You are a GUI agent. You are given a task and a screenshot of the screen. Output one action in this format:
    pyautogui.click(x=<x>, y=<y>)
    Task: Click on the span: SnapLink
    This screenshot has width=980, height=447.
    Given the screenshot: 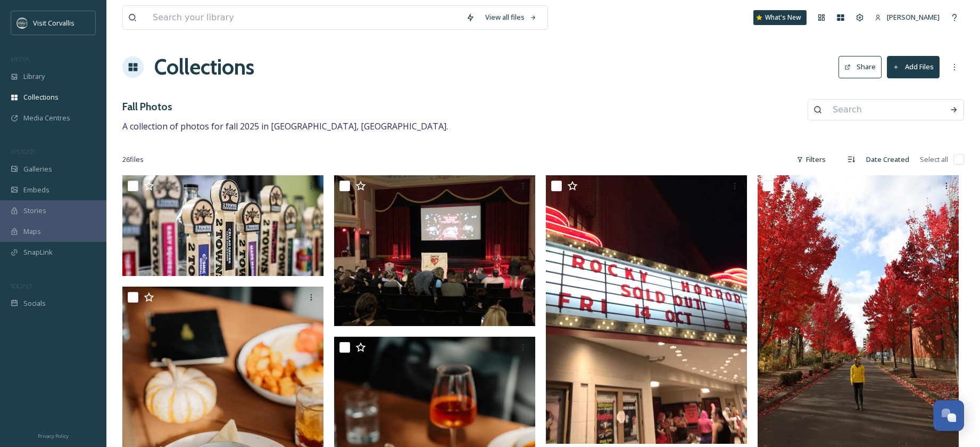 What is the action you would take?
    pyautogui.click(x=37, y=252)
    